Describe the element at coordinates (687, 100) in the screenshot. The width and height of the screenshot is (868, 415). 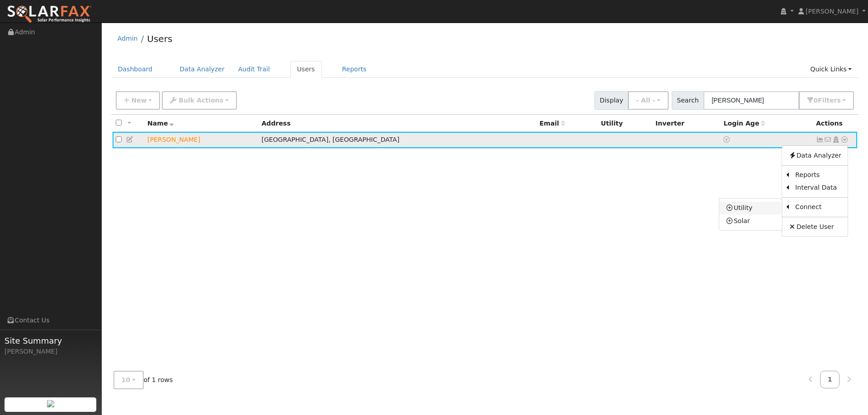
I see `span: Search` at that location.